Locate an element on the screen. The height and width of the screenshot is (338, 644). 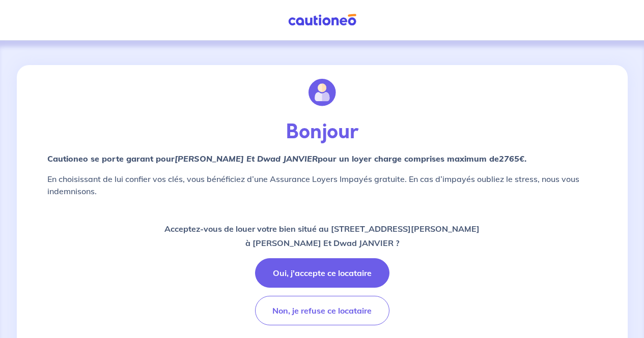
p: Bonjour is located at coordinates (322, 132).